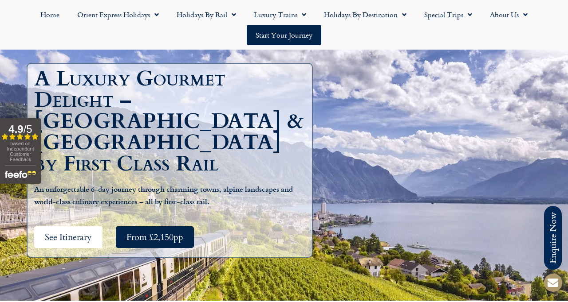  What do you see at coordinates (68, 237) in the screenshot?
I see `span: See Itinerary` at bounding box center [68, 237].